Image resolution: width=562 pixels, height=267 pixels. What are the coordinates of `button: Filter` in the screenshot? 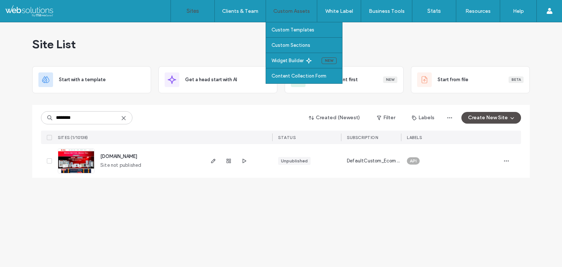 It's located at (386, 118).